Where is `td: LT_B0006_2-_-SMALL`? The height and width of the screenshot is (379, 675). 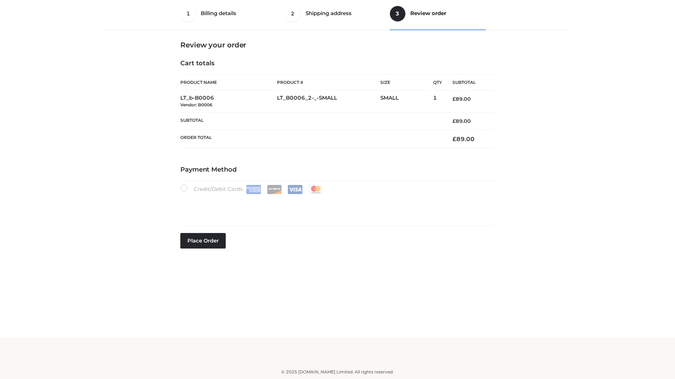 td: LT_B0006_2-_-SMALL is located at coordinates (329, 102).